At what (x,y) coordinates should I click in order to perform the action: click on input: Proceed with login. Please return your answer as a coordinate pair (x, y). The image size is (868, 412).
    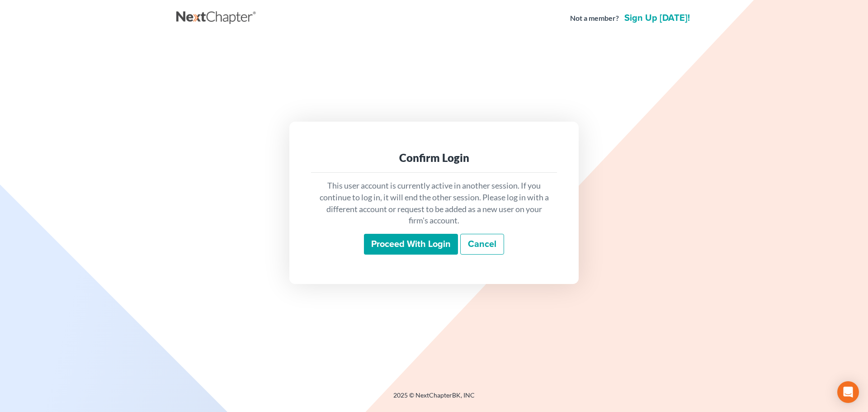
    Looking at the image, I should click on (411, 244).